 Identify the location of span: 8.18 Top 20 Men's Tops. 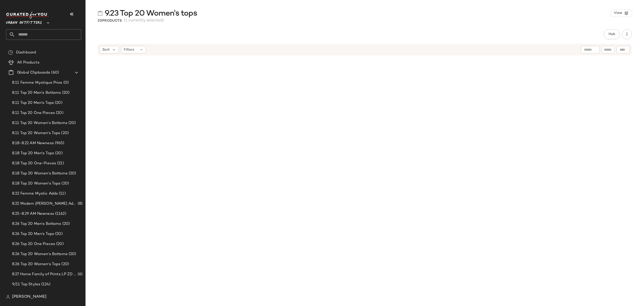
(33, 153).